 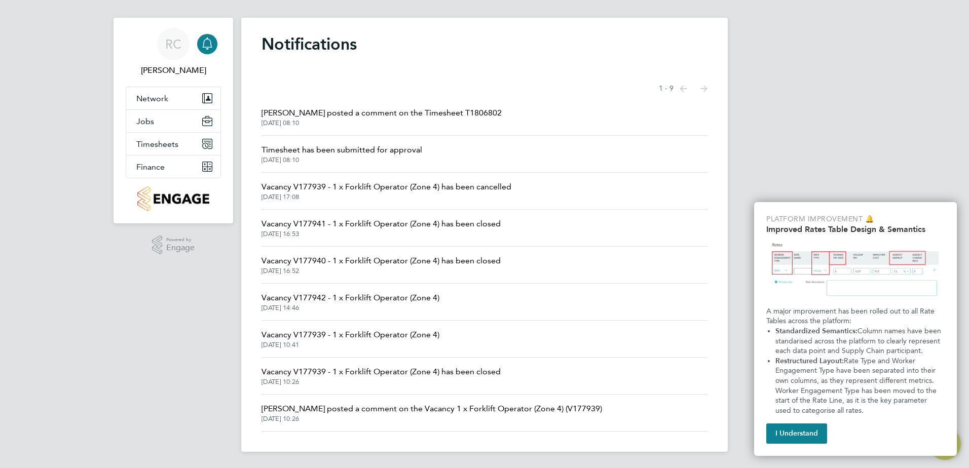 What do you see at coordinates (350, 335) in the screenshot?
I see `span: Vacancy V177939 - 1 x Forklift Operator (Zone 4)` at bounding box center [350, 335].